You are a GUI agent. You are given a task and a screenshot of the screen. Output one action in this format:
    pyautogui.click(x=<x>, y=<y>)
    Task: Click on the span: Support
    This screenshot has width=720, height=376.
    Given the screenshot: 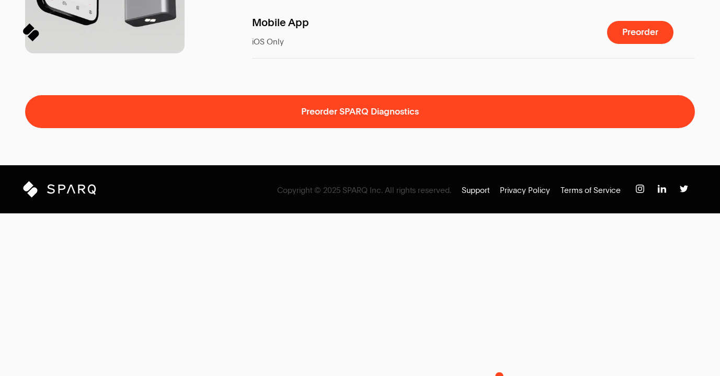 What is the action you would take?
    pyautogui.click(x=475, y=190)
    